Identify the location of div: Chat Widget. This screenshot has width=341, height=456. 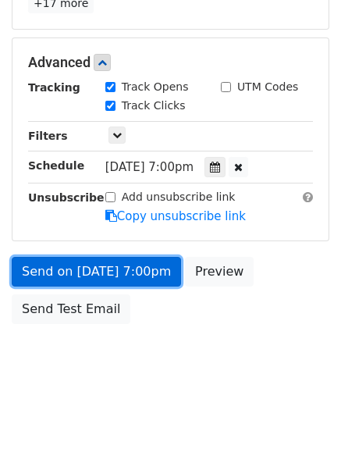
(302, 419).